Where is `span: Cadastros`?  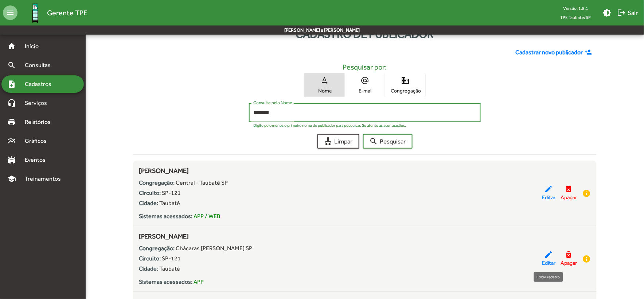
span: Cadastros is located at coordinates (40, 84).